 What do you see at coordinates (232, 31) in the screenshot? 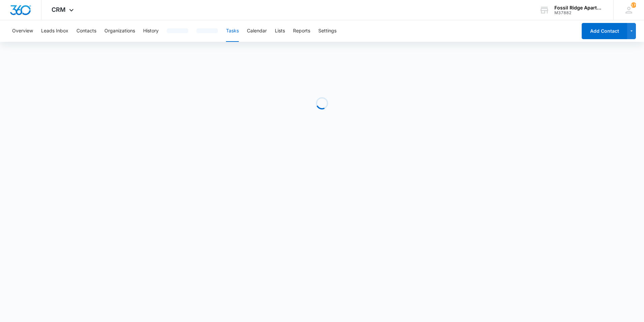
I see `button: Tasks` at bounding box center [232, 31].